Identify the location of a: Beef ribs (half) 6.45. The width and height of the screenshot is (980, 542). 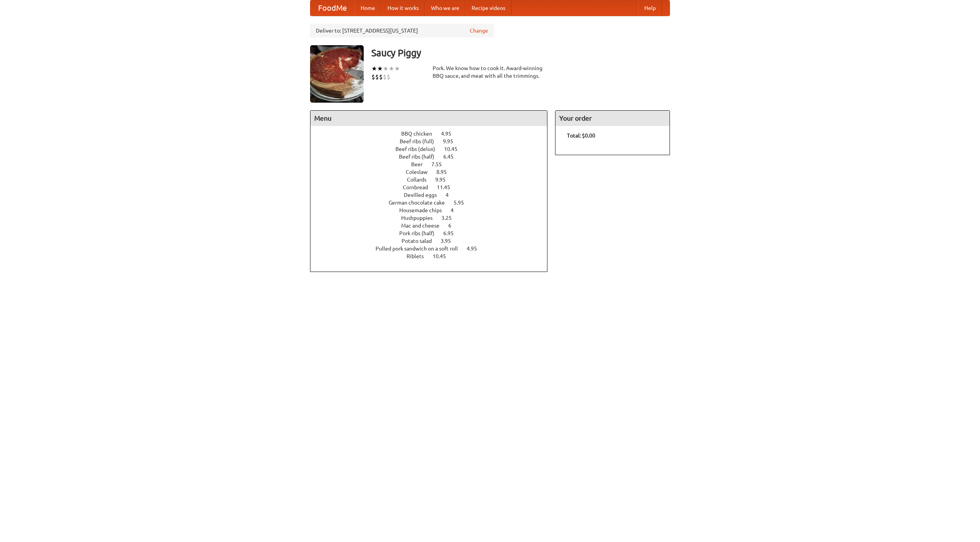
(434, 156).